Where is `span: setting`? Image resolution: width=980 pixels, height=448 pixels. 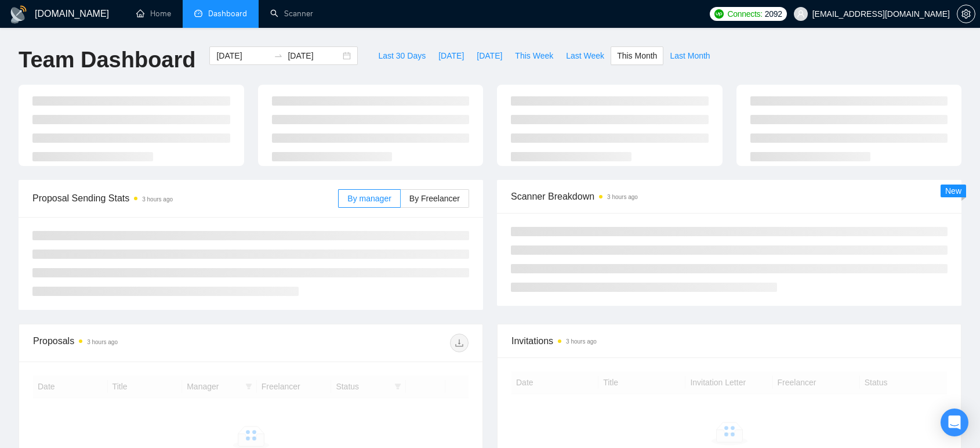 span: setting is located at coordinates (966, 14).